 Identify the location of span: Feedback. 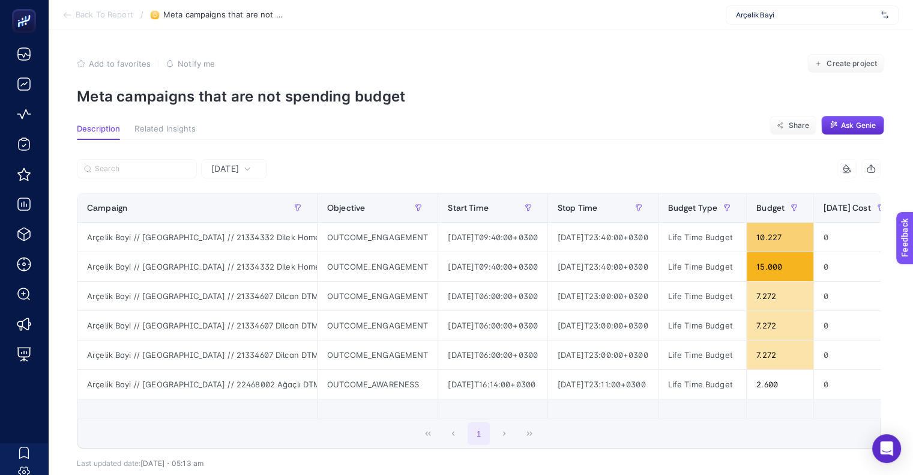
(26, 8).